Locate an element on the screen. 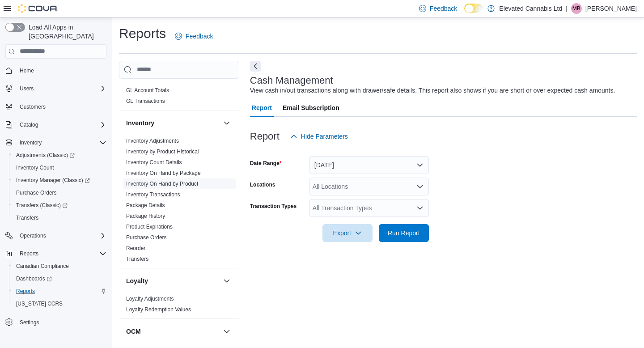  button: Transfers is located at coordinates (60, 218).